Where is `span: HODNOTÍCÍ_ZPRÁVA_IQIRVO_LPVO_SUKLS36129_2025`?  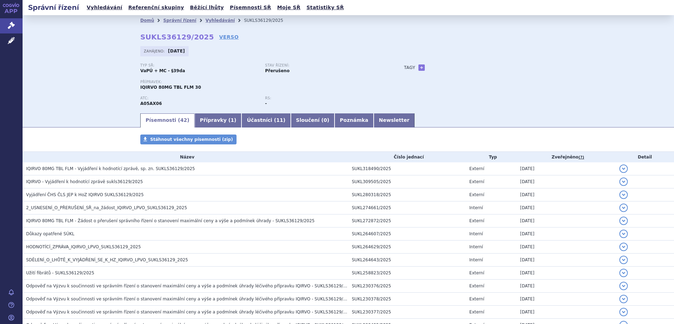
span: HODNOTÍCÍ_ZPRÁVA_IQIRVO_LPVO_SUKLS36129_2025 is located at coordinates (84, 247).